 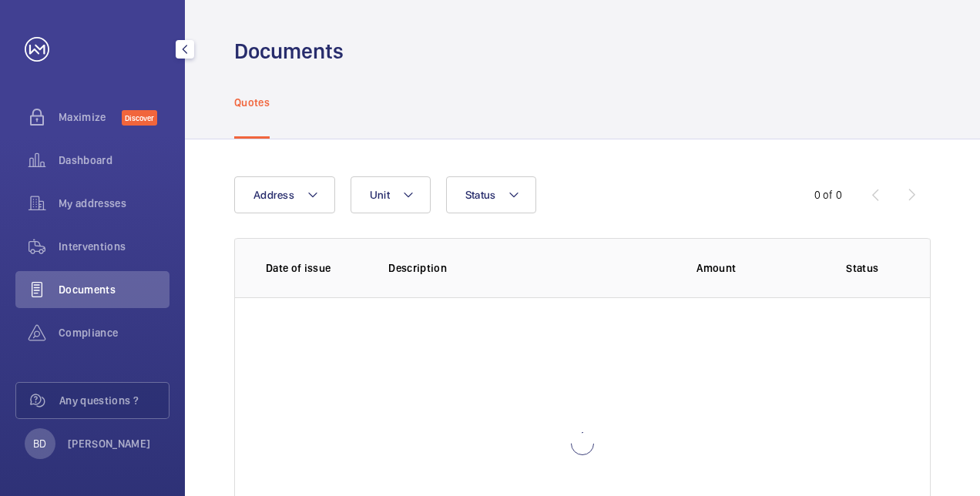 What do you see at coordinates (114, 290) in the screenshot?
I see `span: Documents` at bounding box center [114, 290].